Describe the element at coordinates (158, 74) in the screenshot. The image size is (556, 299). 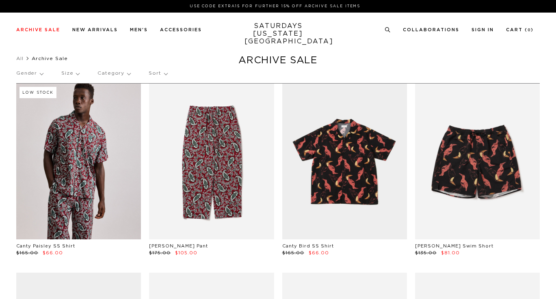
I see `p: Sort` at that location.